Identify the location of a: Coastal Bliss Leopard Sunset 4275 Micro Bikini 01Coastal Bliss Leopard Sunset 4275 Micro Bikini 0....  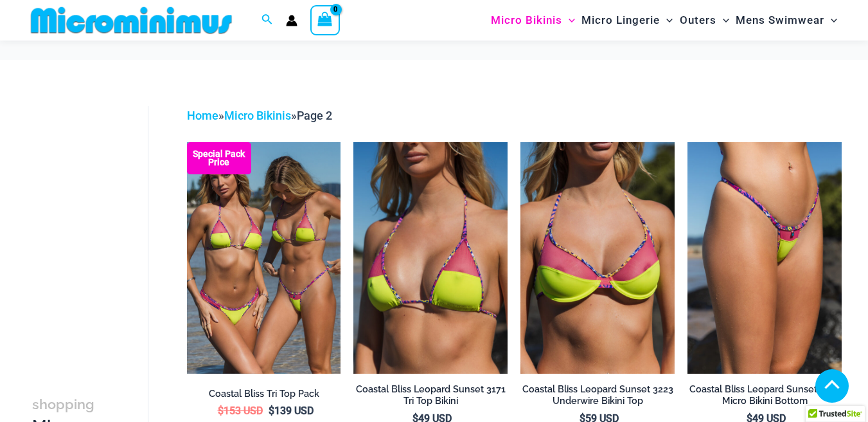
(765, 258).